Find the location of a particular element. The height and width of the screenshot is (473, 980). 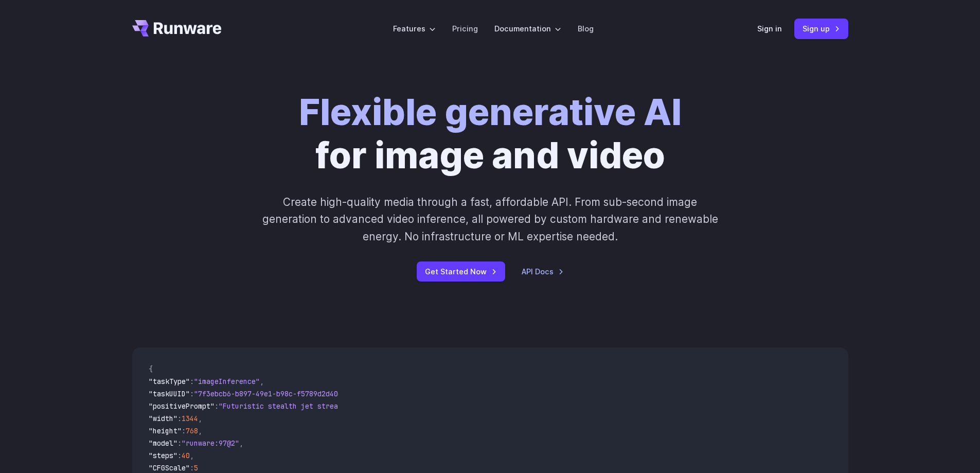

span: "positivePrompt" is located at coordinates (182, 406).